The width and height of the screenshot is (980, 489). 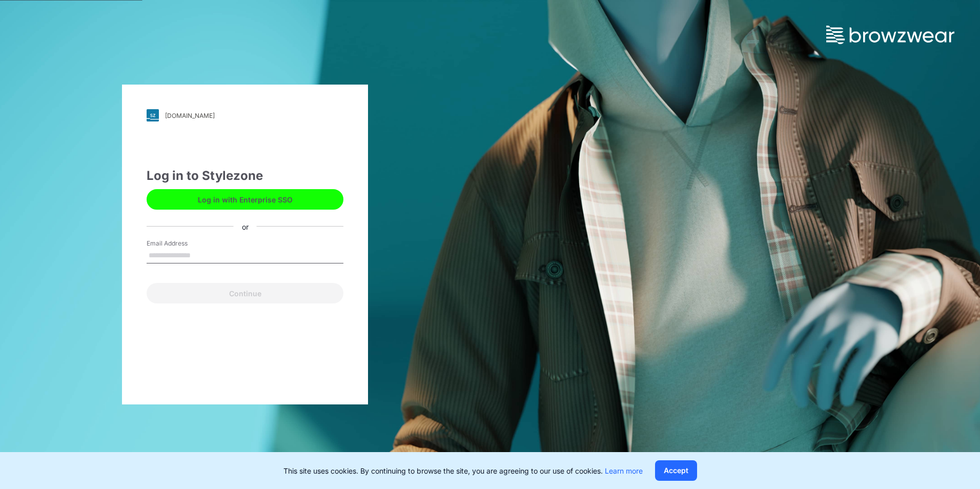 What do you see at coordinates (463, 470) in the screenshot?
I see `p: This site uses cookies. By continuing to browse the site, you are agreeing to our use of cookies.` at bounding box center [463, 470].